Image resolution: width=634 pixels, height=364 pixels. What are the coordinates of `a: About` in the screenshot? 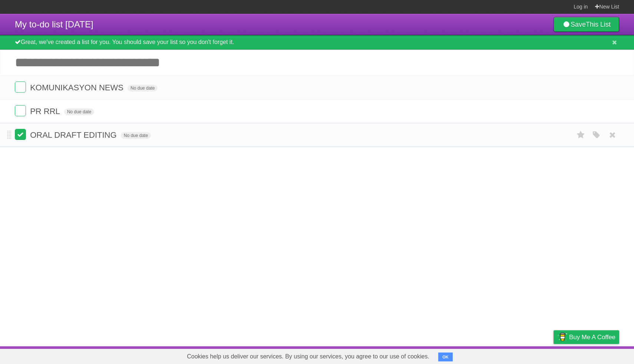 It's located at (463, 355).